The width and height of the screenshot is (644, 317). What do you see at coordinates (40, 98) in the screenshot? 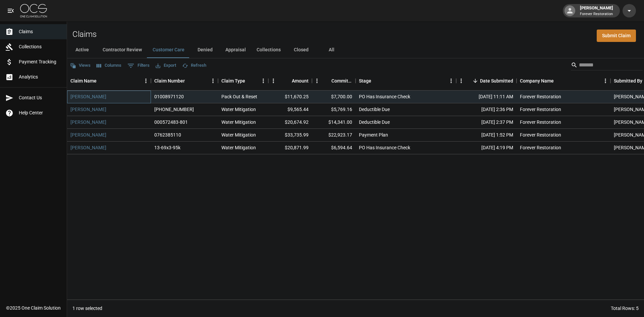
I see `span: Contact Us` at bounding box center [40, 98].